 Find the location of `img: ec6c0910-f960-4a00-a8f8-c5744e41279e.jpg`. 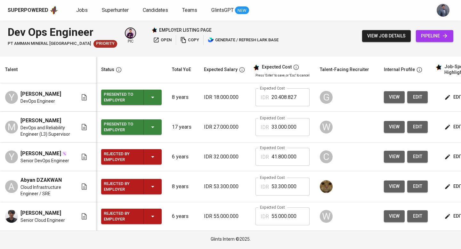

img: ec6c0910-f960-4a00-a8f8-c5744e41279e.jpg is located at coordinates (326, 186).